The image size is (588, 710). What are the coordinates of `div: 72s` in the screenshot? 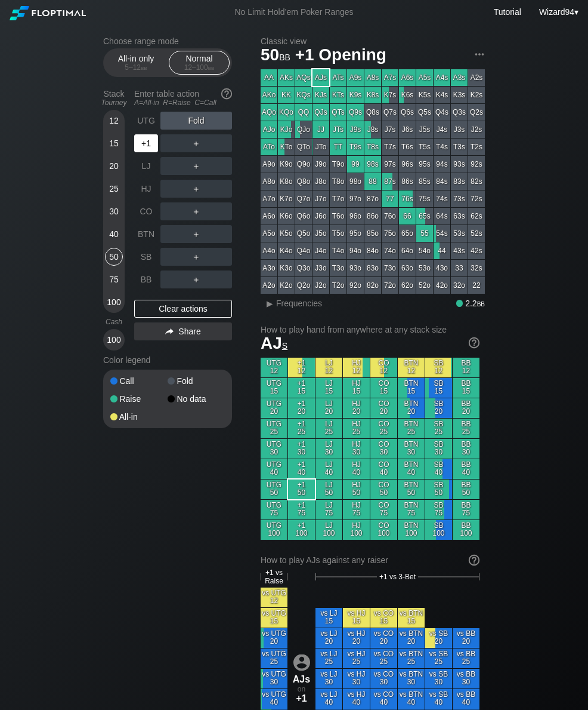 It's located at (477, 199).